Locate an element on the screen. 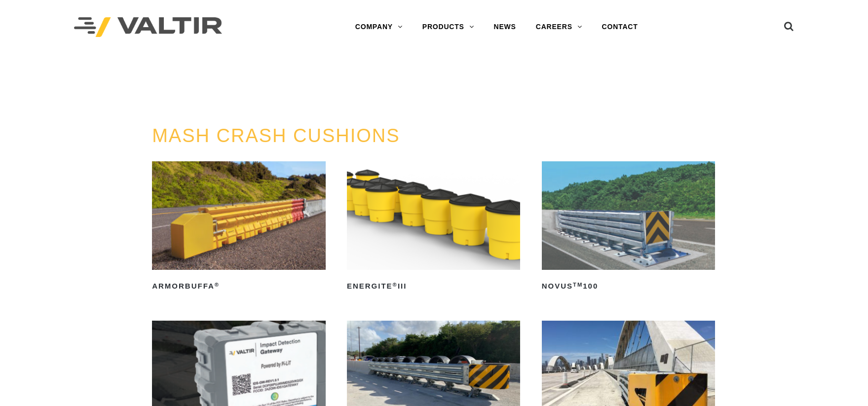 The width and height of the screenshot is (868, 406). a: PRODUCTS is located at coordinates (448, 27).